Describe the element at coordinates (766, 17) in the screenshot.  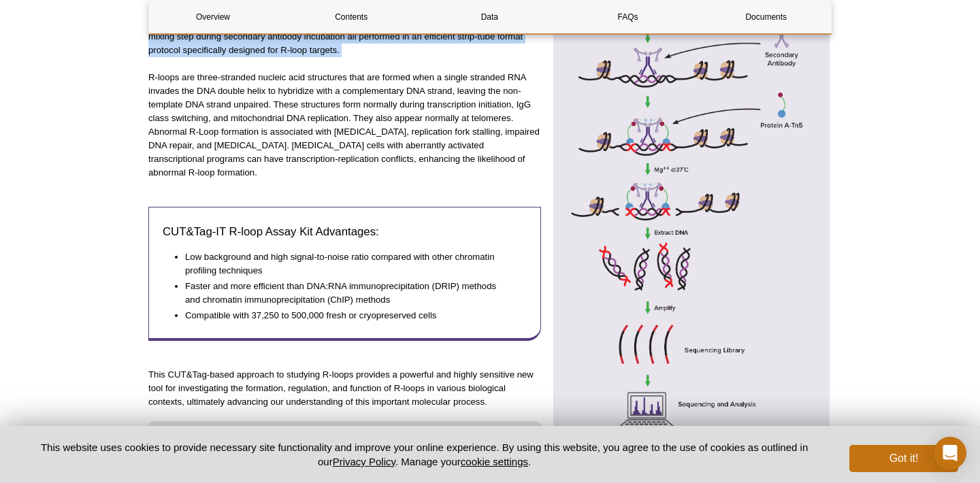
I see `a: Documents` at that location.